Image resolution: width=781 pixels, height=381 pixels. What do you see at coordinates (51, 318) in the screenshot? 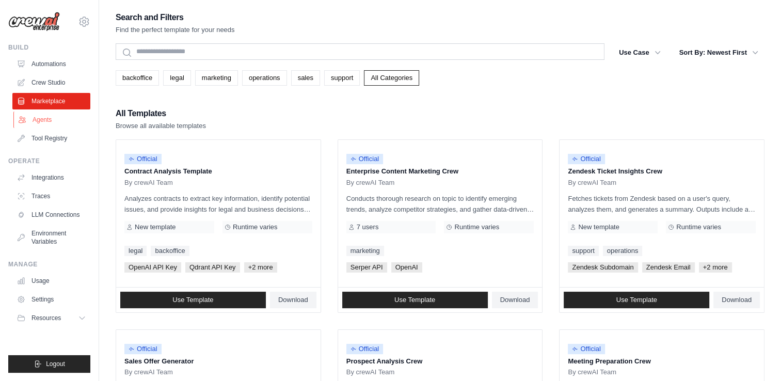
I see `button: Resources` at bounding box center [51, 318].